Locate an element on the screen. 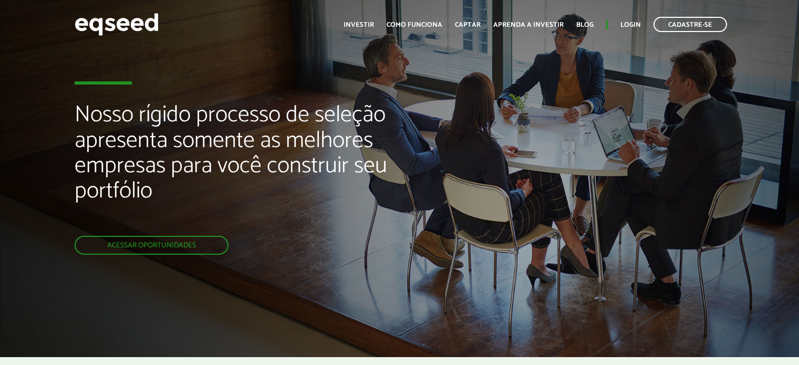 The height and width of the screenshot is (365, 799). a: Como funciona is located at coordinates (415, 25).